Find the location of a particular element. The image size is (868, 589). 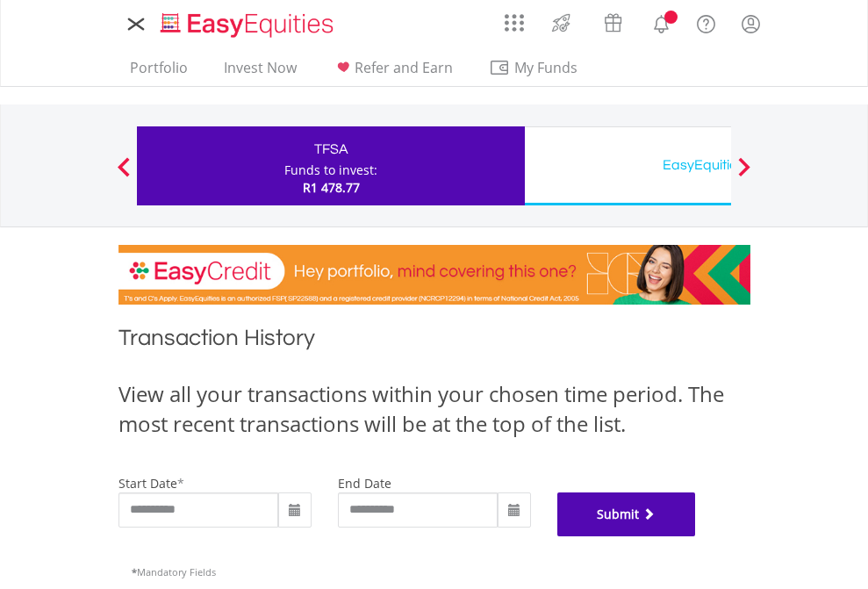

a: Notifications is located at coordinates (661, 22).